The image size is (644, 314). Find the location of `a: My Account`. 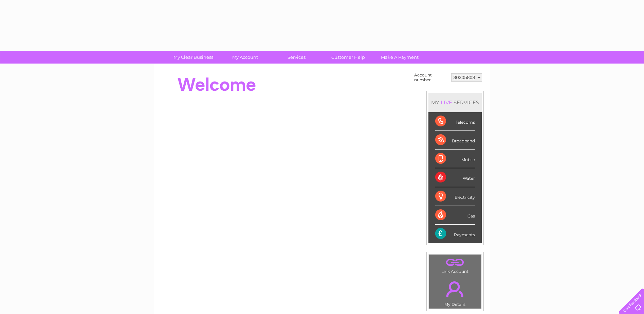

a: My Account is located at coordinates (245, 57).